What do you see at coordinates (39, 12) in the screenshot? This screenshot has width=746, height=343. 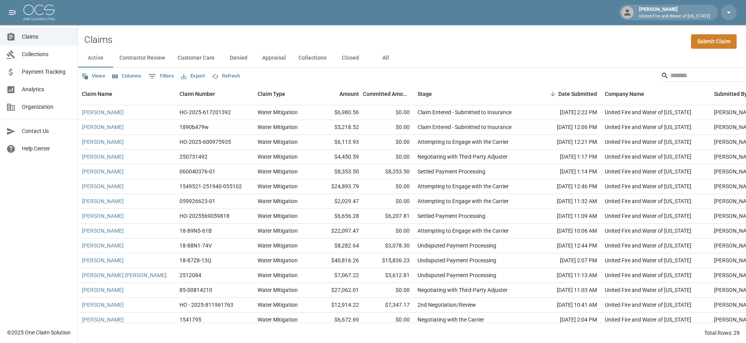 I see `img: ocs-logo-white-transparent.png` at bounding box center [39, 12].